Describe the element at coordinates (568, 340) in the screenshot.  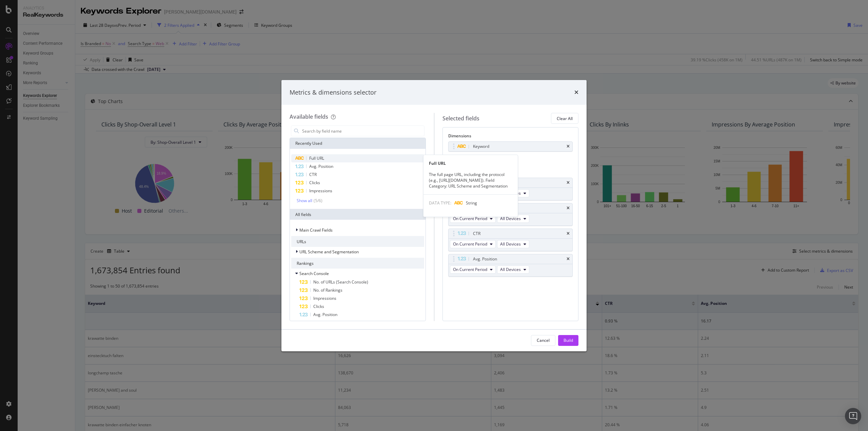
I see `button: Build` at that location.